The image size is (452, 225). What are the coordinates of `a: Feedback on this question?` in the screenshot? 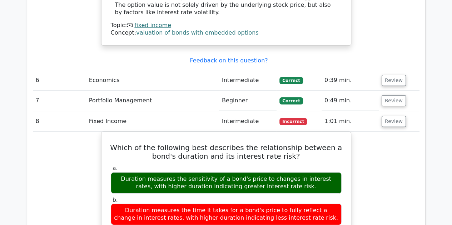 It's located at (228, 60).